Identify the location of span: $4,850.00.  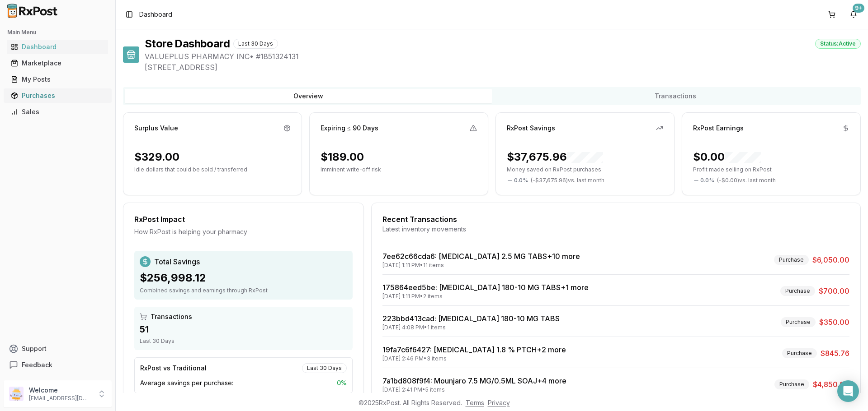
(831, 384).